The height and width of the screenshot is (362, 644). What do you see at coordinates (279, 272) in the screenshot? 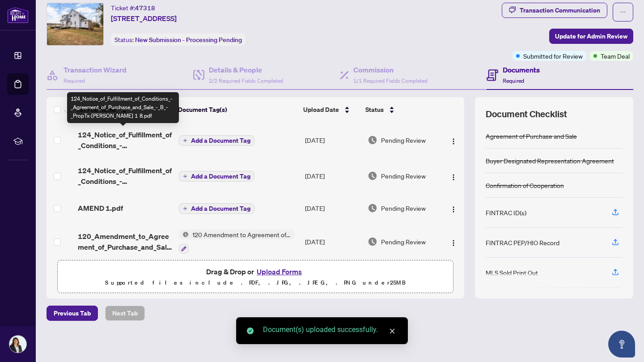
I see `button: Upload Forms` at bounding box center [279, 272].